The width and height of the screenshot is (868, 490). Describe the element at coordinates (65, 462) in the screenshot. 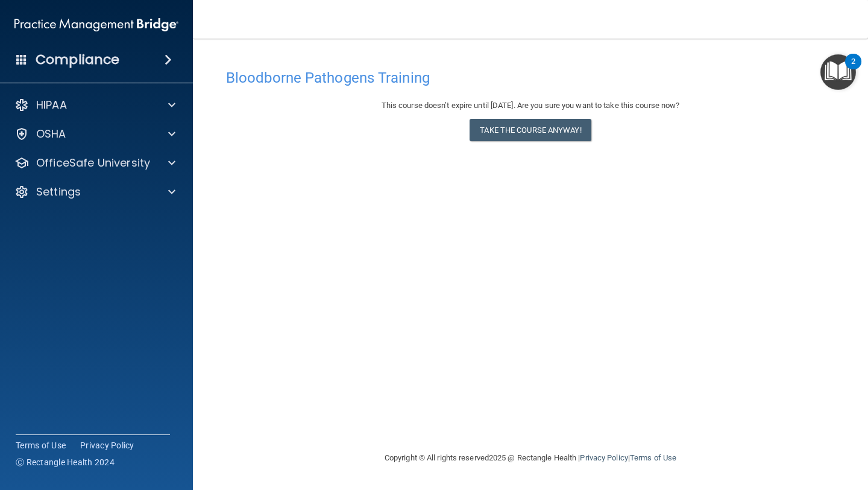

I see `span: Ⓒ Rectangle Health 2024` at that location.